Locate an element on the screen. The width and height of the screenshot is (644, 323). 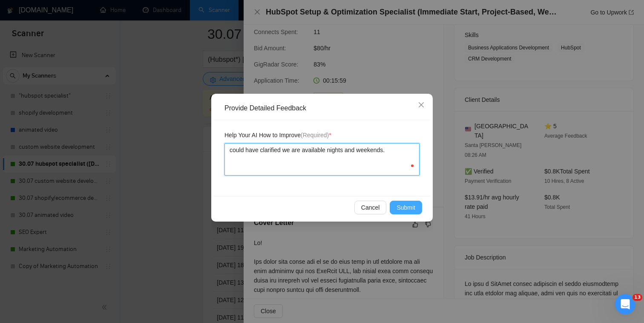
span: 13 is located at coordinates (637, 298).